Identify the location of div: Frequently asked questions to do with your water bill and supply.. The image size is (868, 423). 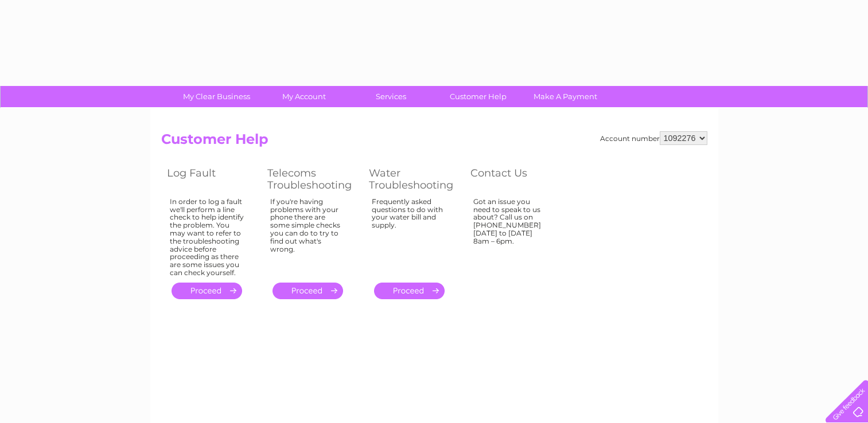
(409, 235).